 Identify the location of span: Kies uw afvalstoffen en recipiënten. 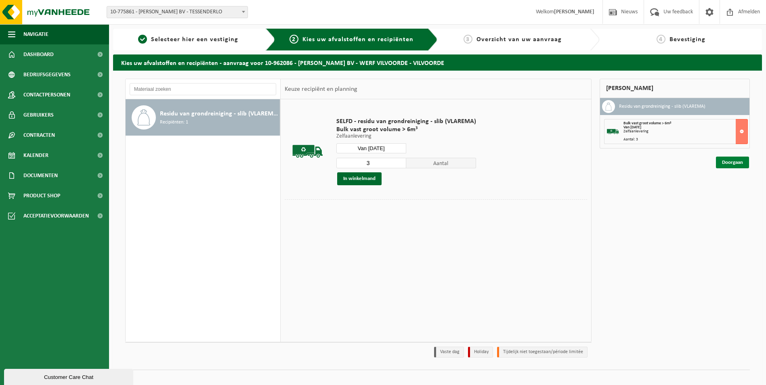
(358, 40).